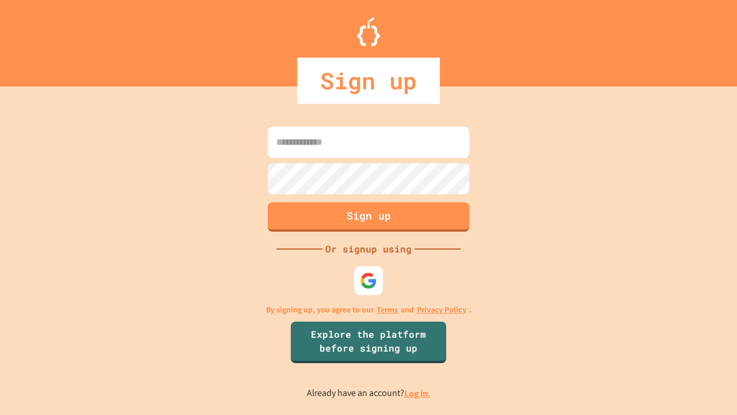 The image size is (737, 415). What do you see at coordinates (369, 309) in the screenshot?
I see `p: By signing up, you agree to our and .` at bounding box center [369, 309].